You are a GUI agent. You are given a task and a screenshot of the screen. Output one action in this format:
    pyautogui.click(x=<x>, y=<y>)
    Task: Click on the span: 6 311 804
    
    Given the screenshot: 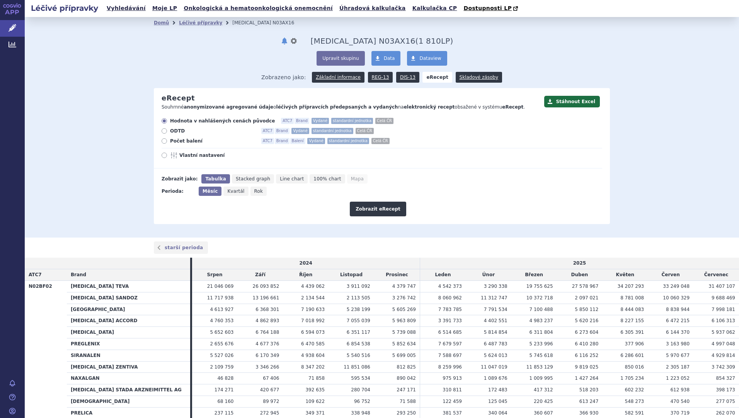 What is the action you would take?
    pyautogui.click(x=541, y=332)
    